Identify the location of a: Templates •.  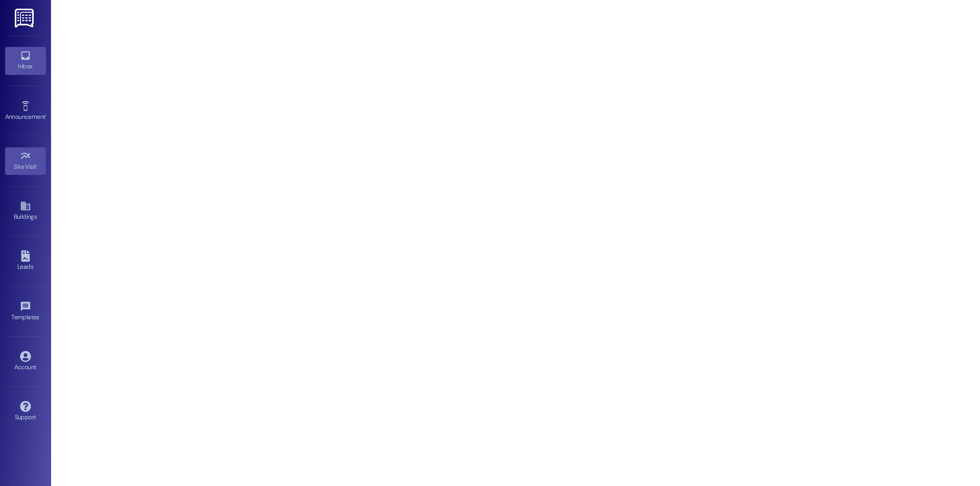
(25, 312).